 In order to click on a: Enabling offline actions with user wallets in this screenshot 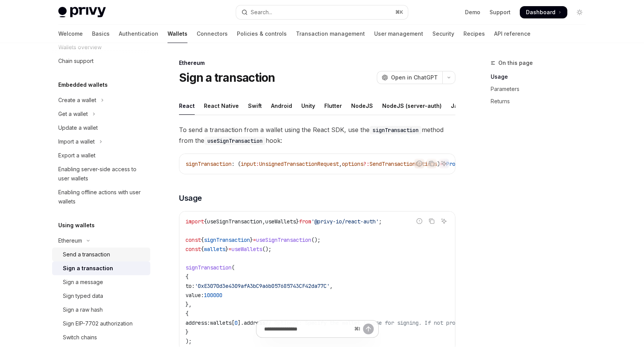, I will do `click(101, 196)`.